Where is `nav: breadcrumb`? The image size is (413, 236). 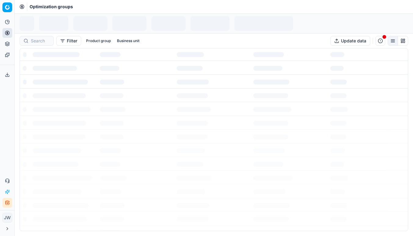
nav: breadcrumb is located at coordinates (51, 7).